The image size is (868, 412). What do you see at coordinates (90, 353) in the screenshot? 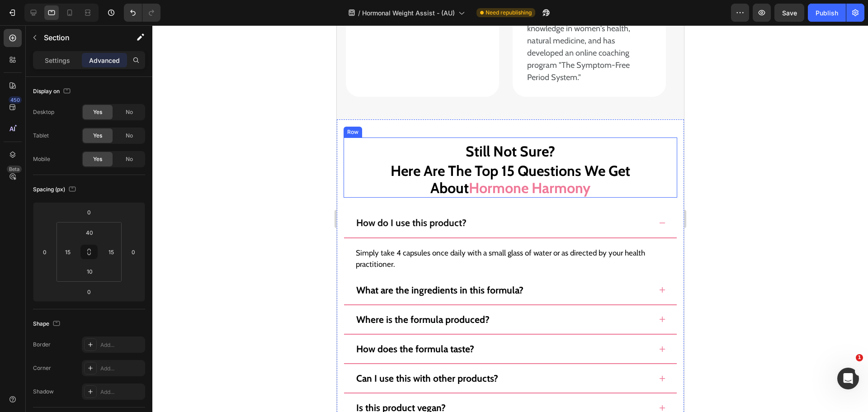
I see `p: Can I use this with other products?` at bounding box center [90, 353].